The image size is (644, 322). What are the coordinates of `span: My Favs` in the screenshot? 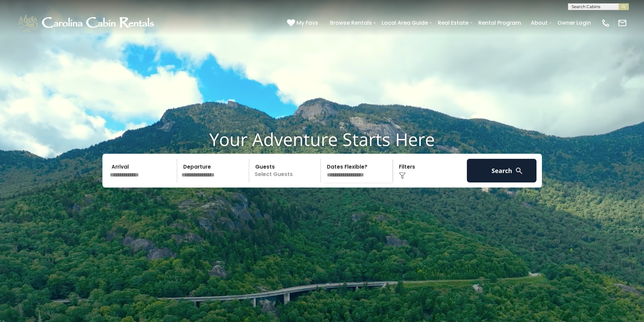 It's located at (307, 22).